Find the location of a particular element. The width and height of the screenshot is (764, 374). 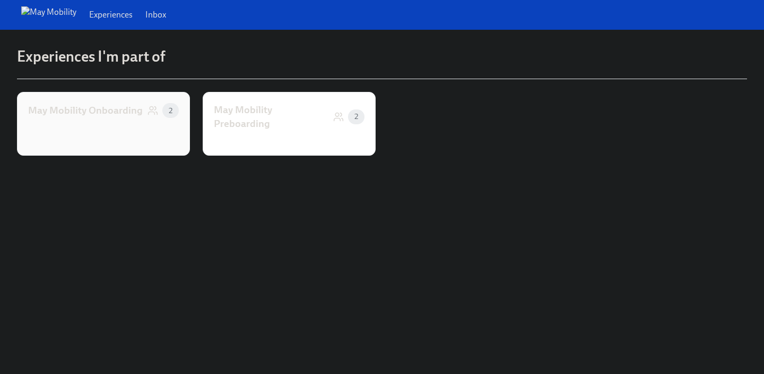

a: May Mobility Preboarding2 is located at coordinates (289, 124).